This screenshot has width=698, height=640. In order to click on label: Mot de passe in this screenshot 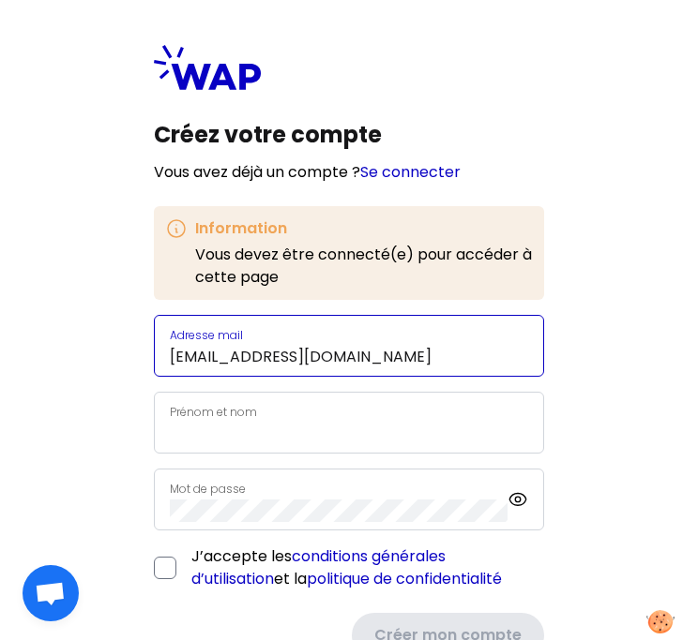, I will do `click(207, 488)`.